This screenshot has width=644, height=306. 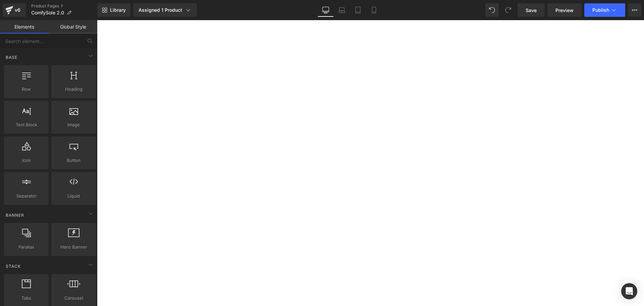 What do you see at coordinates (600, 10) in the screenshot?
I see `span: Publish` at bounding box center [600, 10].